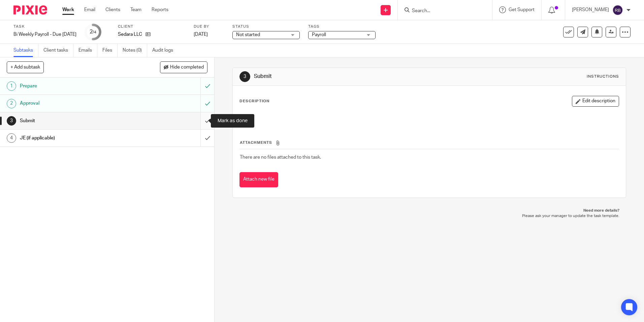 The width and height of the screenshot is (644, 322). What do you see at coordinates (165, 50) in the screenshot?
I see `a: Audit logs` at bounding box center [165, 50].